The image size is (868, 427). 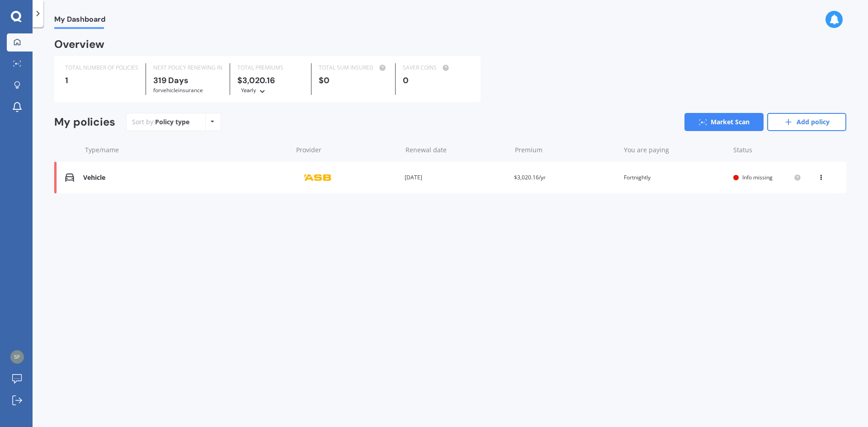 I want to click on img: Vehicle, so click(x=70, y=178).